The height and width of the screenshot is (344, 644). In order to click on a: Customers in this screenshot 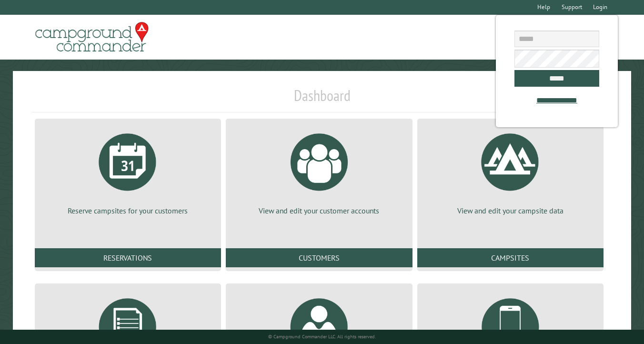, I will do `click(319, 258)`.